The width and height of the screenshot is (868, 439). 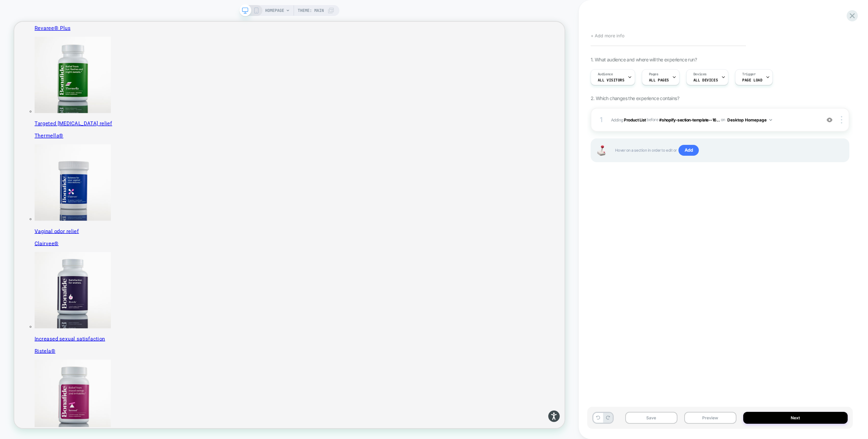 I want to click on span: BEFORE, so click(x=652, y=119).